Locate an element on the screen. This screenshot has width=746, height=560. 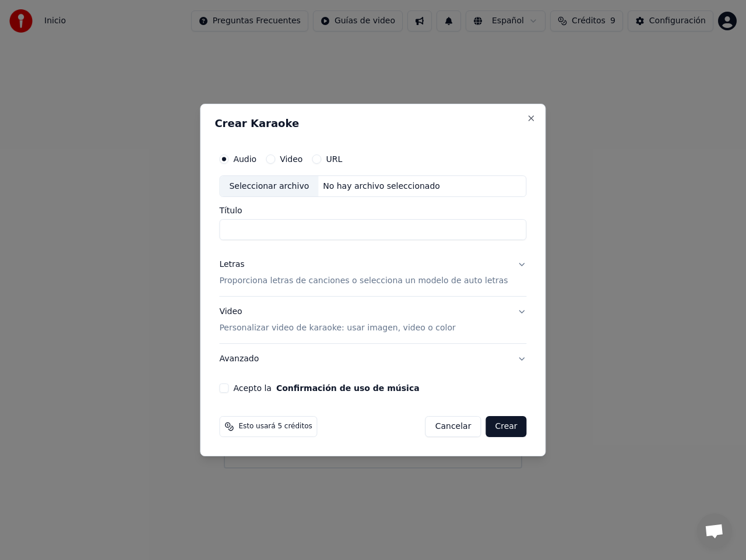
button: Acepto la is located at coordinates (348, 388).